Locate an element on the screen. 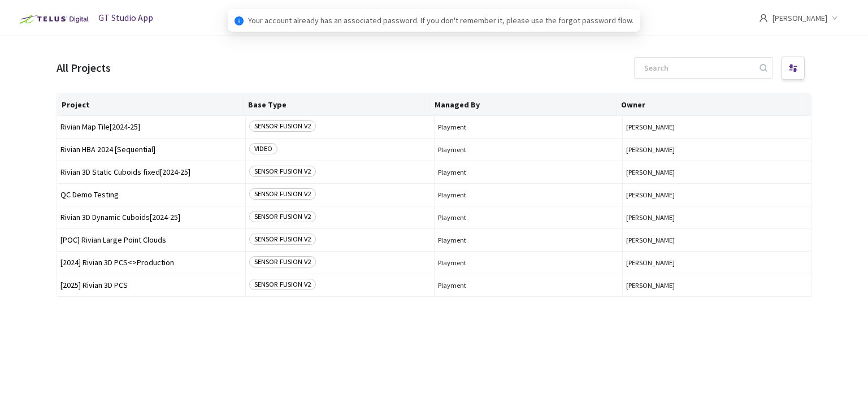 Image resolution: width=868 pixels, height=393 pixels. th: Base Type is located at coordinates (337, 104).